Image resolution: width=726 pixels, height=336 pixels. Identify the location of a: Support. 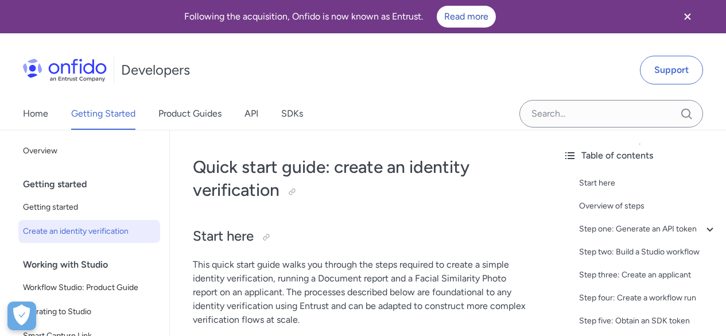
(672, 70).